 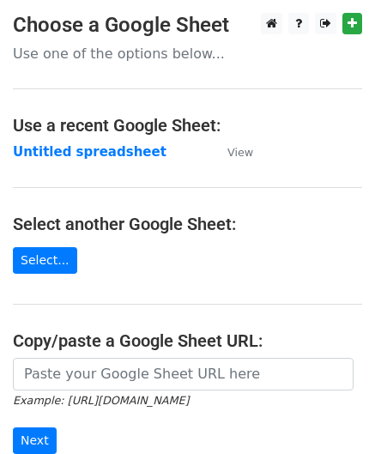 What do you see at coordinates (89, 152) in the screenshot?
I see `strong: Untitled spreadsheet` at bounding box center [89, 152].